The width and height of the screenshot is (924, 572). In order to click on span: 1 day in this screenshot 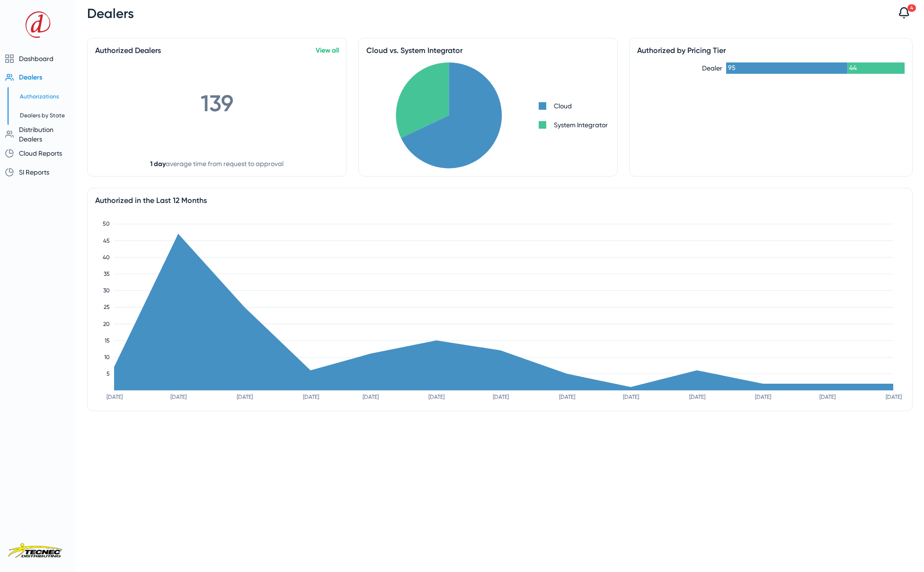, I will do `click(158, 164)`.